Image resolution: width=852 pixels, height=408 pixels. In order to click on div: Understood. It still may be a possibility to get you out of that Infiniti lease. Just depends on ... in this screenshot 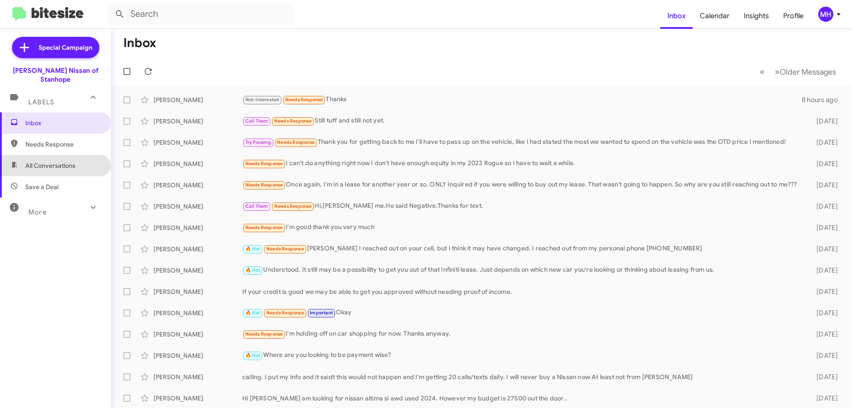, I will do `click(522, 270)`.